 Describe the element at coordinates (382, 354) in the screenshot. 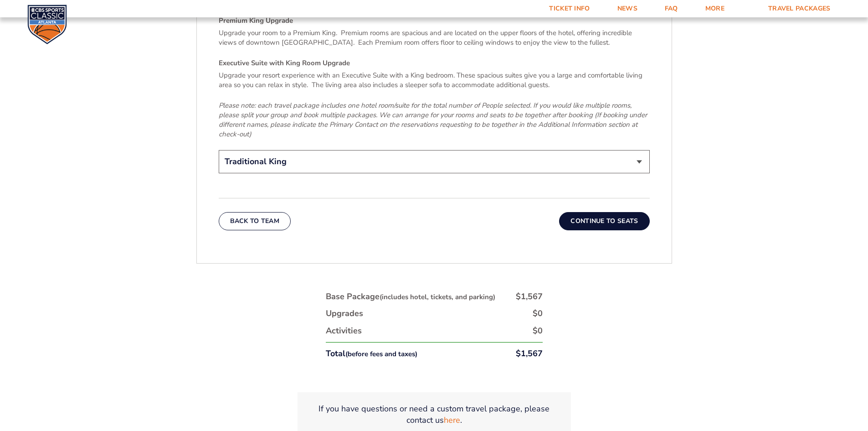

I see `small: (before fees and taxes)` at that location.